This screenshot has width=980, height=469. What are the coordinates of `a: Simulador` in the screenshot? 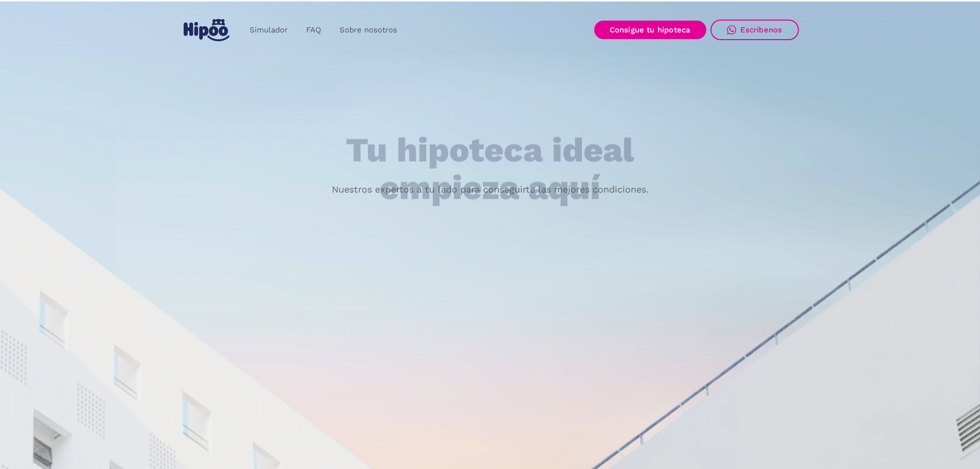 It's located at (269, 30).